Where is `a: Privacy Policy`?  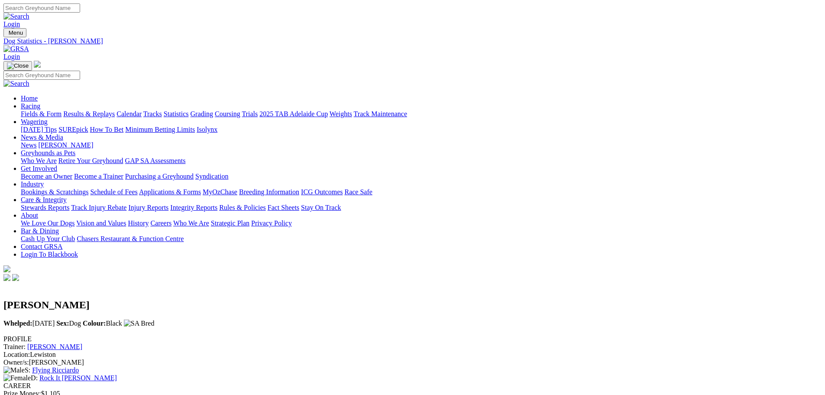
a: Privacy Policy is located at coordinates (272, 223).